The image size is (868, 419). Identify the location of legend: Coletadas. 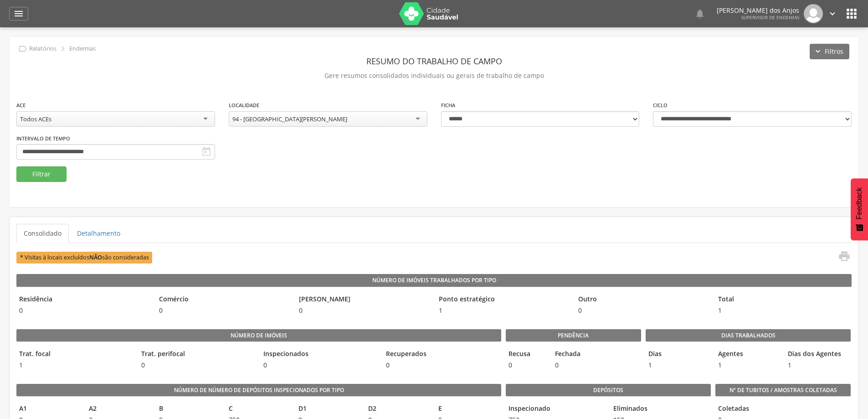
(719, 409).